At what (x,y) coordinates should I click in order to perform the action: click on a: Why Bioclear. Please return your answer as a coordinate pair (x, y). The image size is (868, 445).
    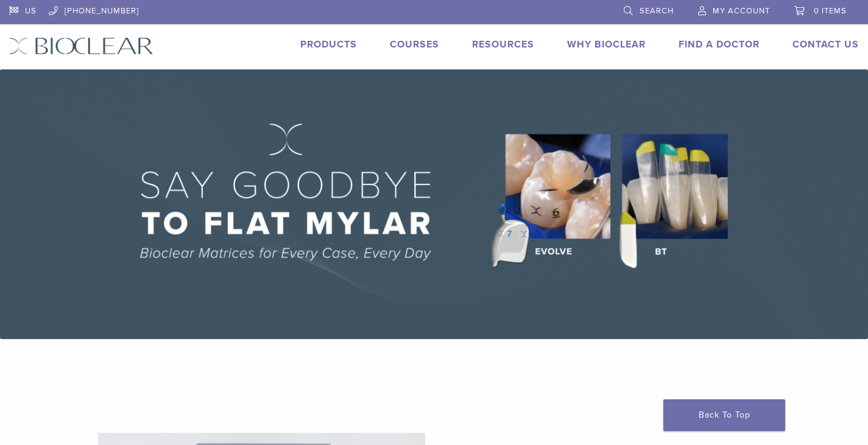
    Looking at the image, I should click on (606, 44).